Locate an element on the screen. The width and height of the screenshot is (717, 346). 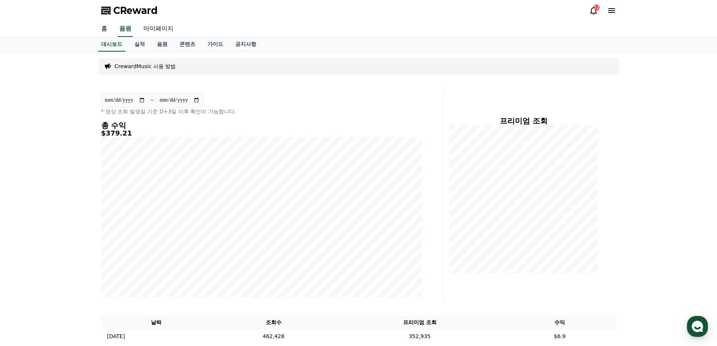
a: 22 is located at coordinates (593, 11).